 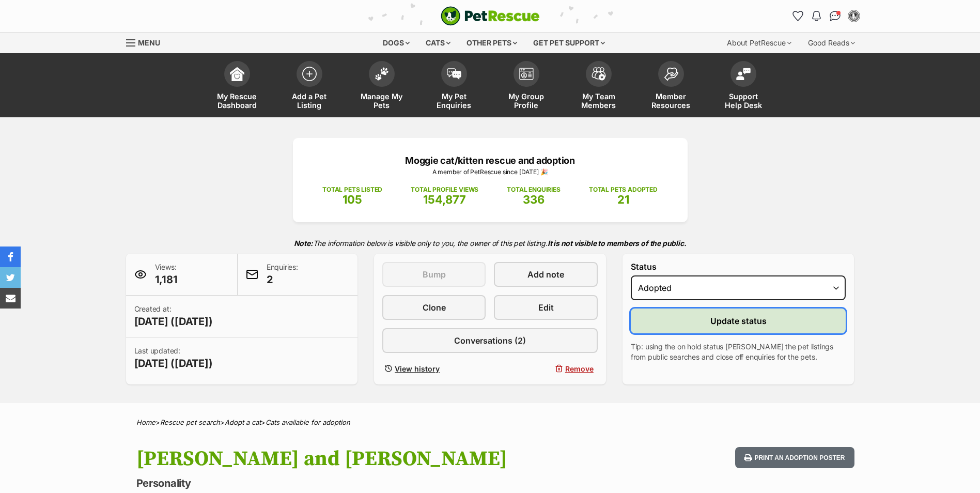 I want to click on span: 1,181, so click(x=167, y=280).